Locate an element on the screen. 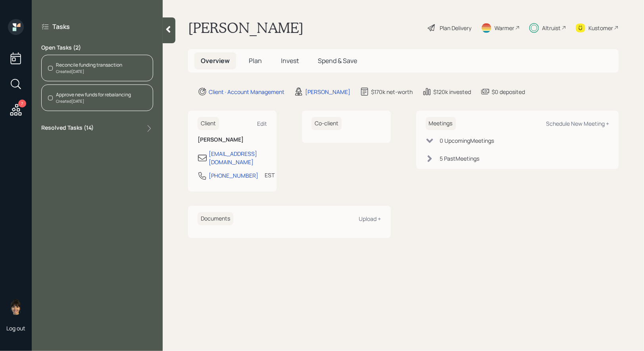  label: Tasks is located at coordinates (62, 27).